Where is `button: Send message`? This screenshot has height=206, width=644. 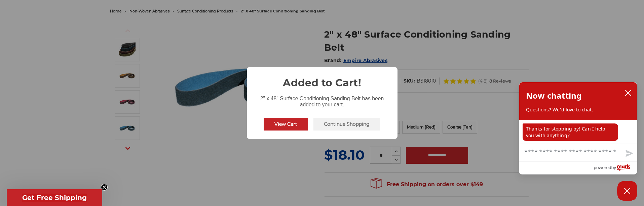 button: Send message is located at coordinates (629, 154).